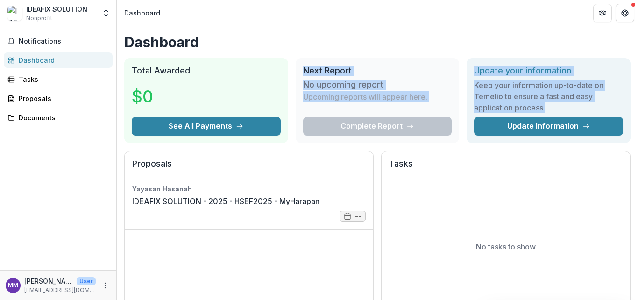 The width and height of the screenshot is (638, 300). I want to click on button: Notifications, so click(58, 41).